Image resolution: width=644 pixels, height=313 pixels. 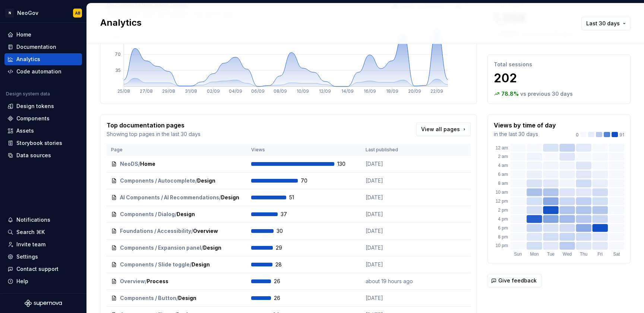 I want to click on a: Analytics, so click(x=43, y=59).